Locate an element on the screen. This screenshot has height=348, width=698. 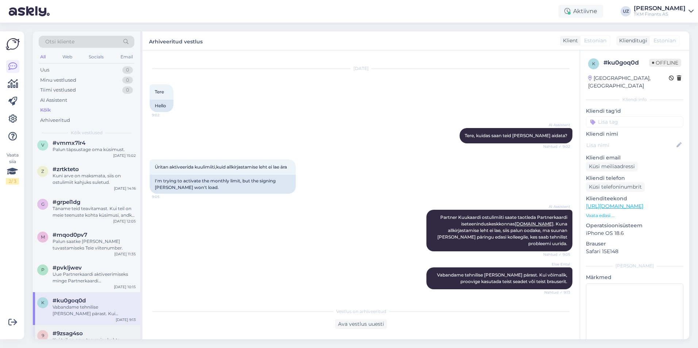
div: Vaata siia is located at coordinates (12, 168).